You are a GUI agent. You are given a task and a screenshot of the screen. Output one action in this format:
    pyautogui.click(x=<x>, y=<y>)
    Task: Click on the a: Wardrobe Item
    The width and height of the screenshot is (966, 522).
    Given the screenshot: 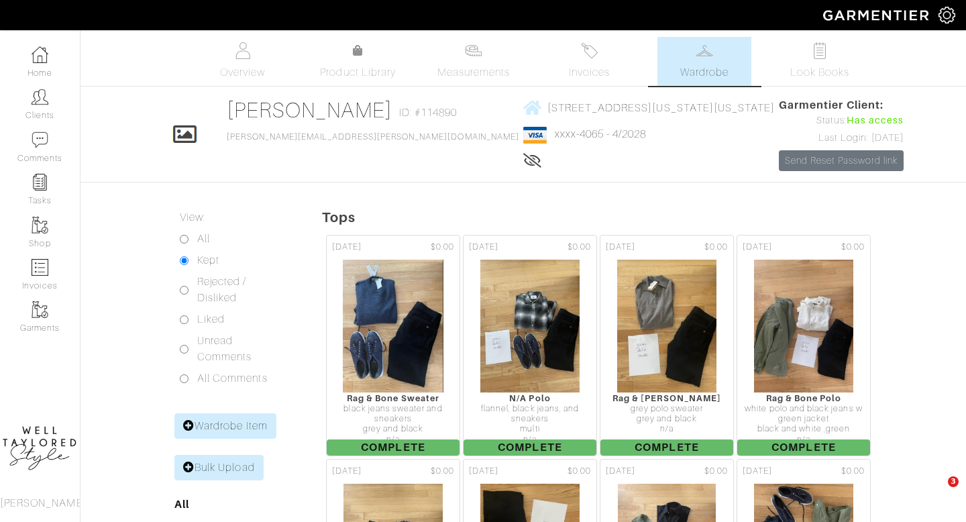 What is the action you would take?
    pyautogui.click(x=225, y=426)
    